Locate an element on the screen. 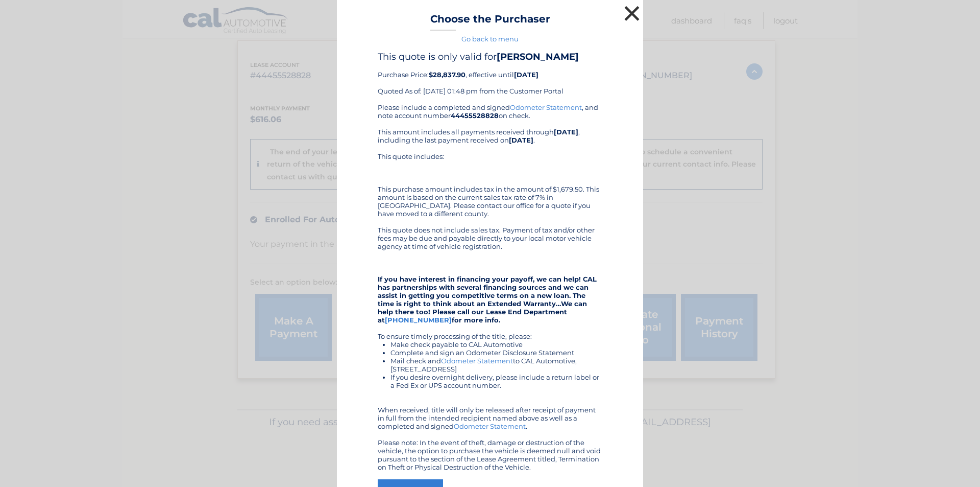 The height and width of the screenshot is (487, 980). li: Make check payable to CAL Automotive is located at coordinates (497, 344).